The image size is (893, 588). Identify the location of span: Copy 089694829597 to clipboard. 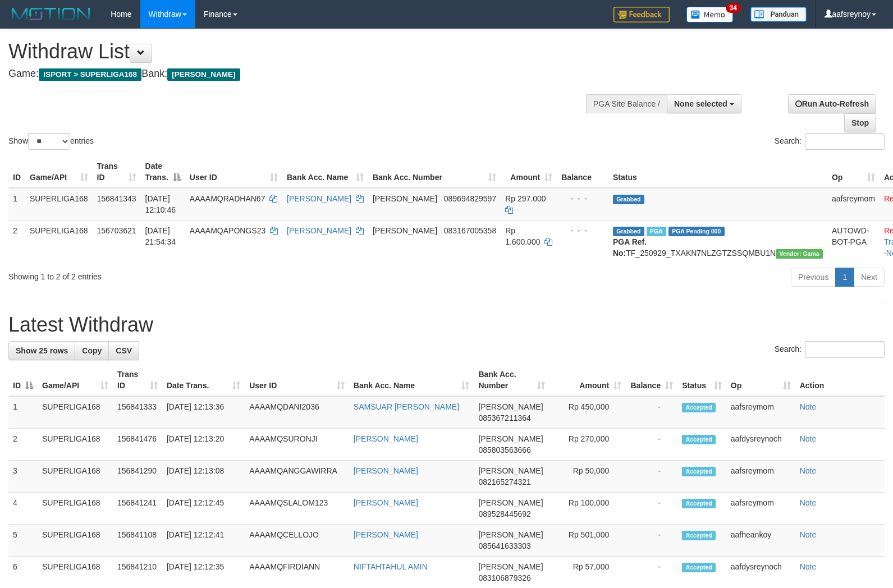
(470, 199).